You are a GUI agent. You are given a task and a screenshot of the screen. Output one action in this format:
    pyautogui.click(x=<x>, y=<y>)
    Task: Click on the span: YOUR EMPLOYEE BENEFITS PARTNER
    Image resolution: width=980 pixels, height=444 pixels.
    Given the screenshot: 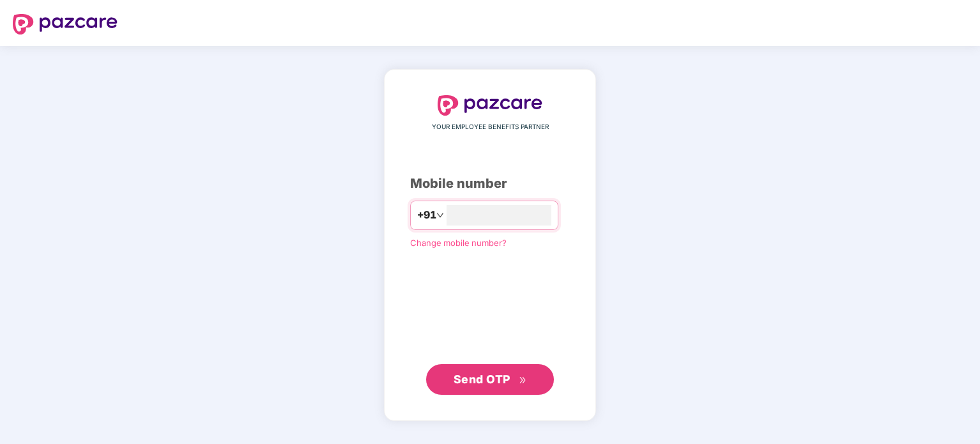 What is the action you would take?
    pyautogui.click(x=490, y=127)
    